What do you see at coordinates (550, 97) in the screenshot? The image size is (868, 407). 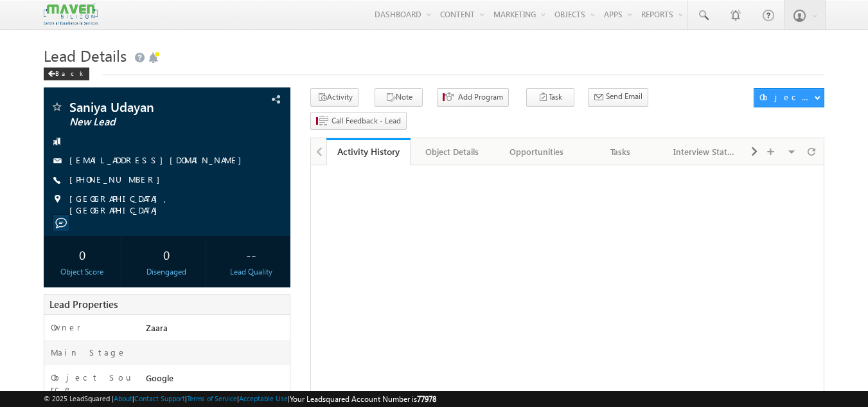 I see `button: Task` at bounding box center [550, 97].